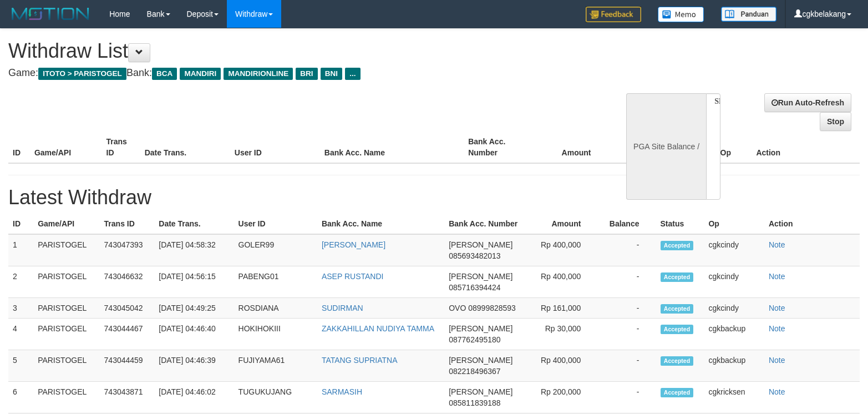 This screenshot has width=868, height=414. I want to click on td: cgkricksen, so click(733, 397).